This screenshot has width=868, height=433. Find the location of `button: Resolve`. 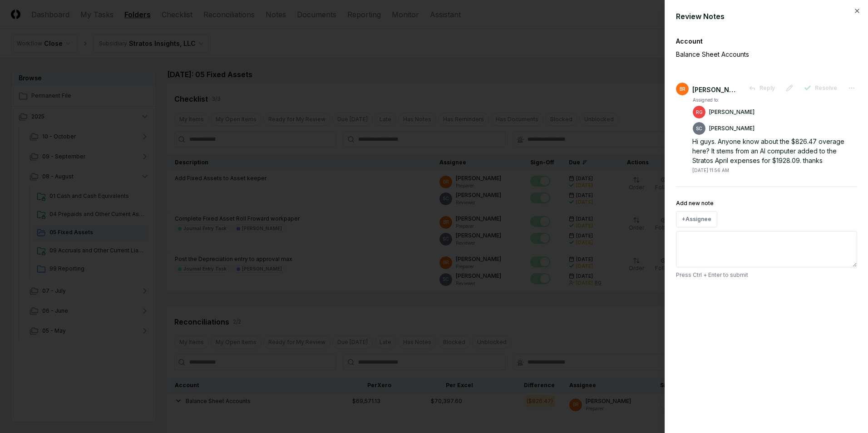

button: Resolve is located at coordinates (820, 88).